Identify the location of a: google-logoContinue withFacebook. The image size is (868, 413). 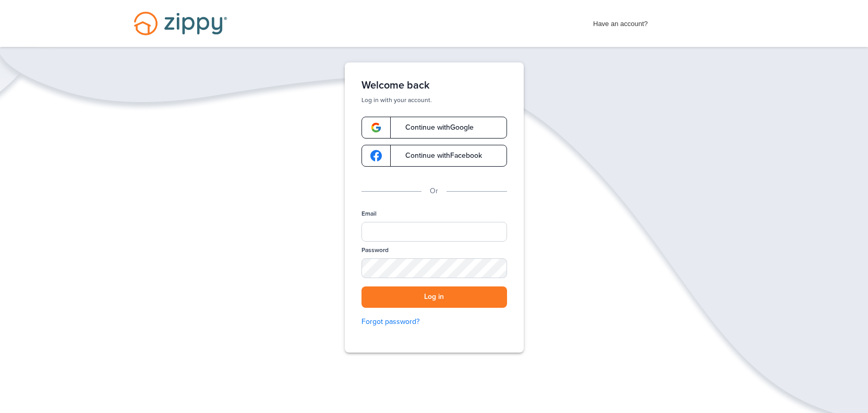
(434, 156).